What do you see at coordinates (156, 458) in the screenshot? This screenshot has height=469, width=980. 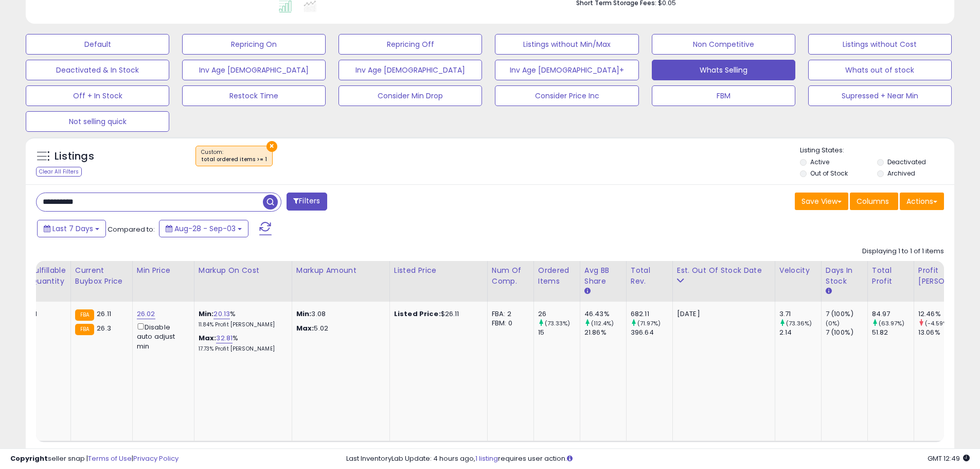 I see `a: Privacy Policy` at bounding box center [156, 458].